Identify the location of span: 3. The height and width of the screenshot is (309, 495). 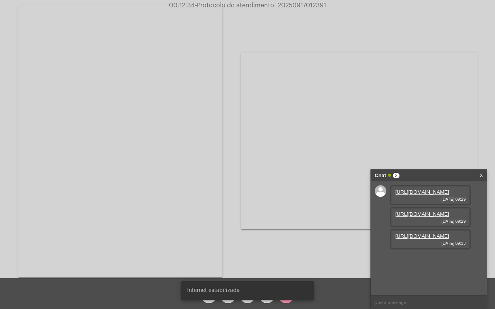
(396, 176).